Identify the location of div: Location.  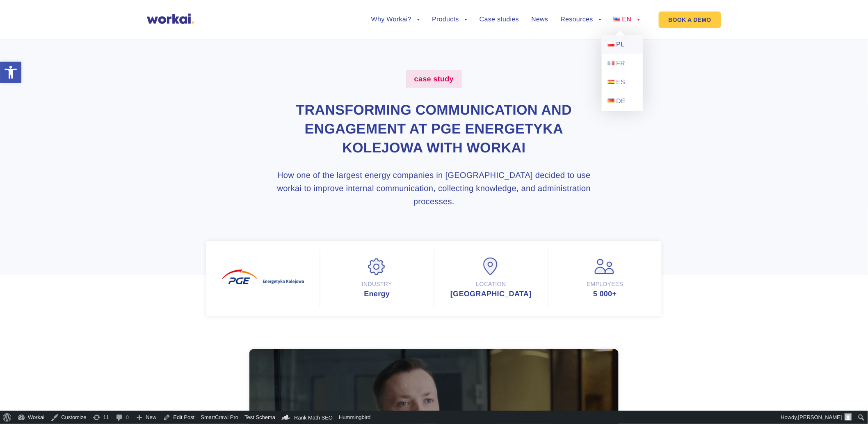
(492, 283).